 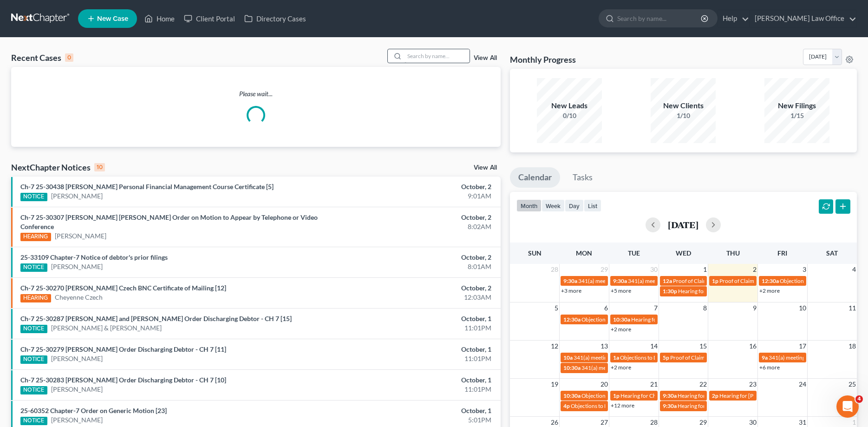 What do you see at coordinates (94, 257) in the screenshot?
I see `a: 25-33109 Chapter-7 Notice of debtor's prior filings` at bounding box center [94, 257].